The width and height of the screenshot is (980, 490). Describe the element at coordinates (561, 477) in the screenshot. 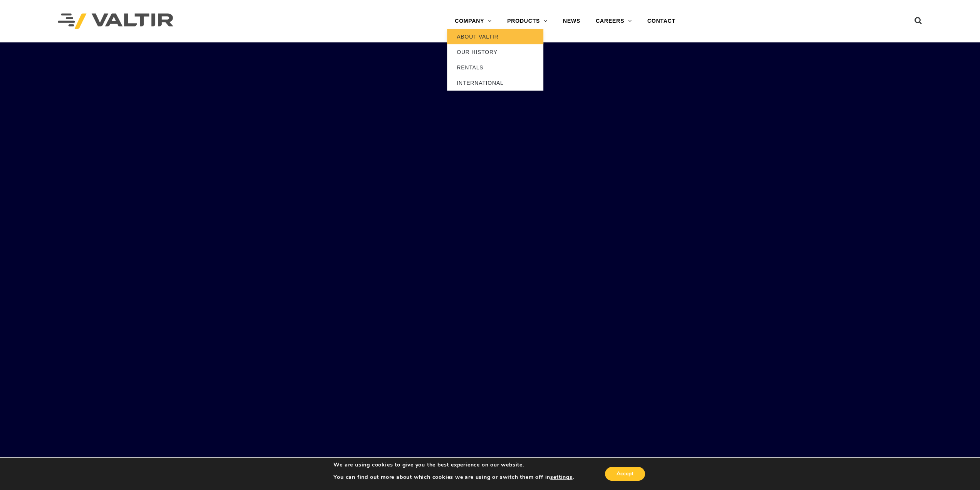

I see `button: settings` at that location.